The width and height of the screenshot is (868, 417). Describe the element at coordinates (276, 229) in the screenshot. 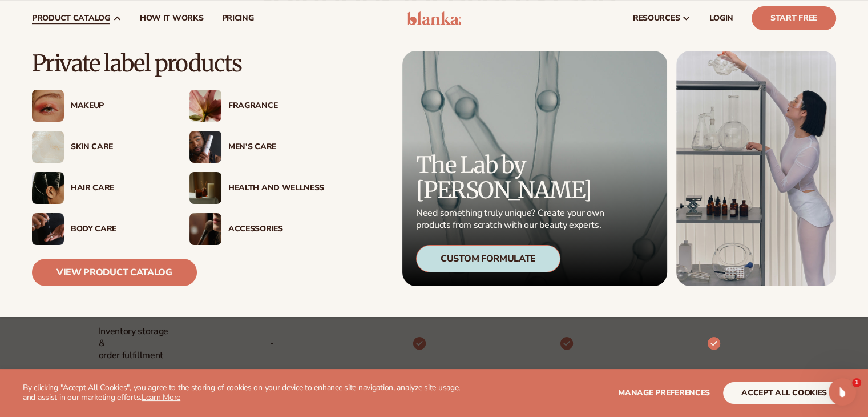

I see `div: Accessories` at that location.